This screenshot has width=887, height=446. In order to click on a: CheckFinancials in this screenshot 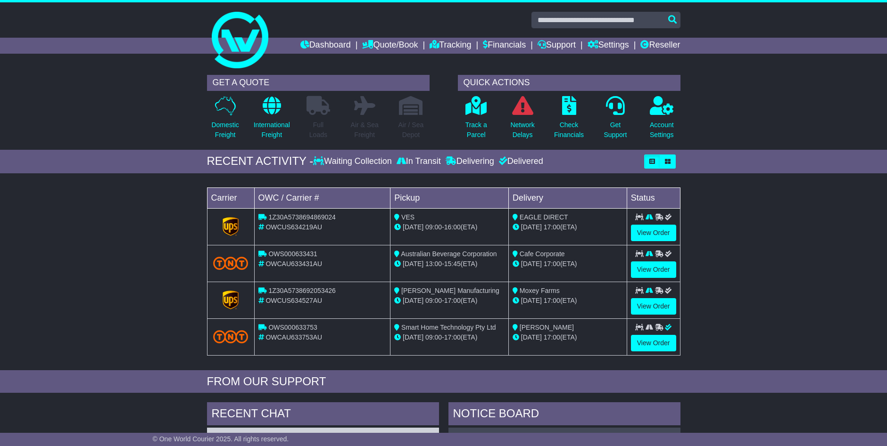, I will do `click(569, 120)`.